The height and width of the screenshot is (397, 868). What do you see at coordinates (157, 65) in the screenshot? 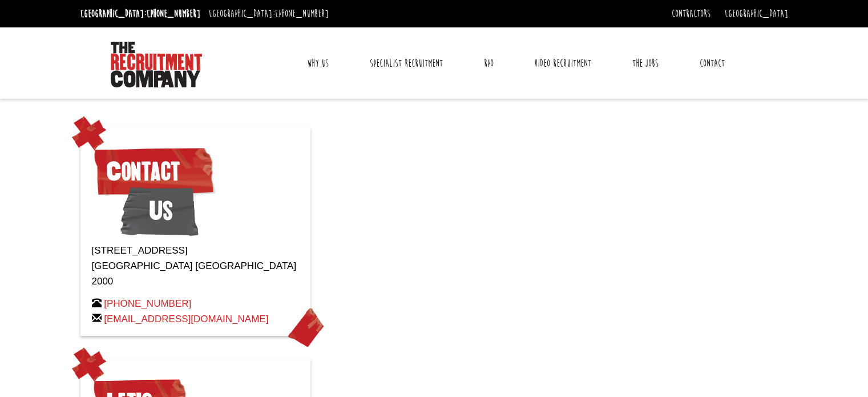
I see `img: The Recruitment Company` at bounding box center [157, 65].